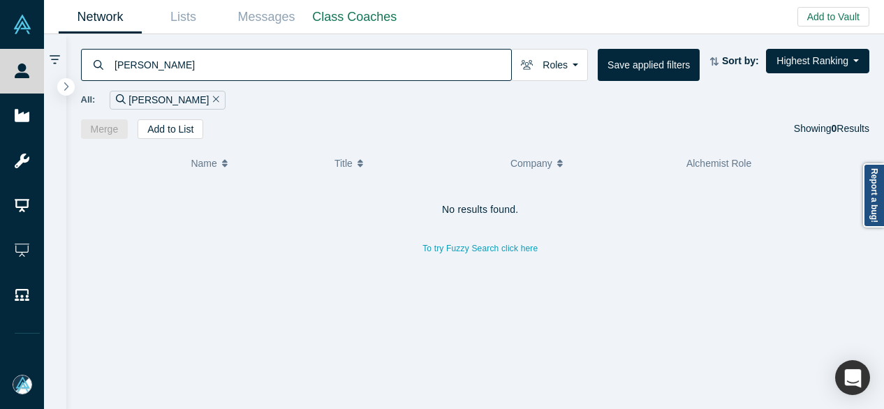 The width and height of the screenshot is (884, 409). What do you see at coordinates (833, 17) in the screenshot?
I see `button: Add to Vault` at bounding box center [833, 17].